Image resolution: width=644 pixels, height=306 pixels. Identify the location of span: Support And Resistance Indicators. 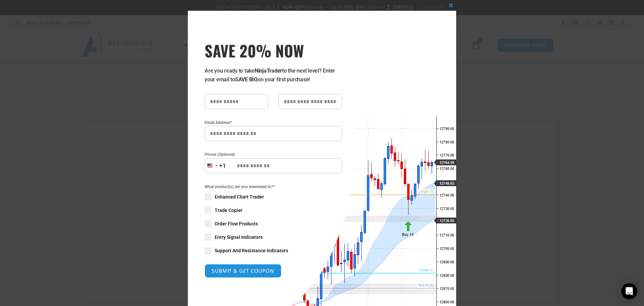
(251, 251).